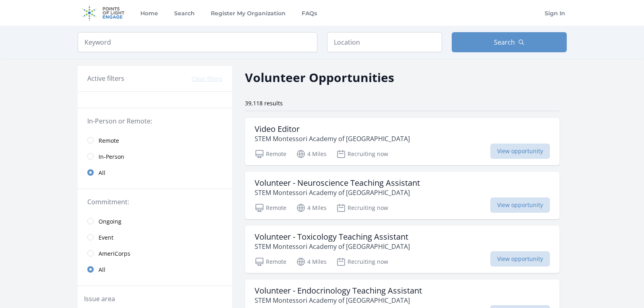 The width and height of the screenshot is (644, 308). What do you see at coordinates (111, 157) in the screenshot?
I see `span: In-Person` at bounding box center [111, 157].